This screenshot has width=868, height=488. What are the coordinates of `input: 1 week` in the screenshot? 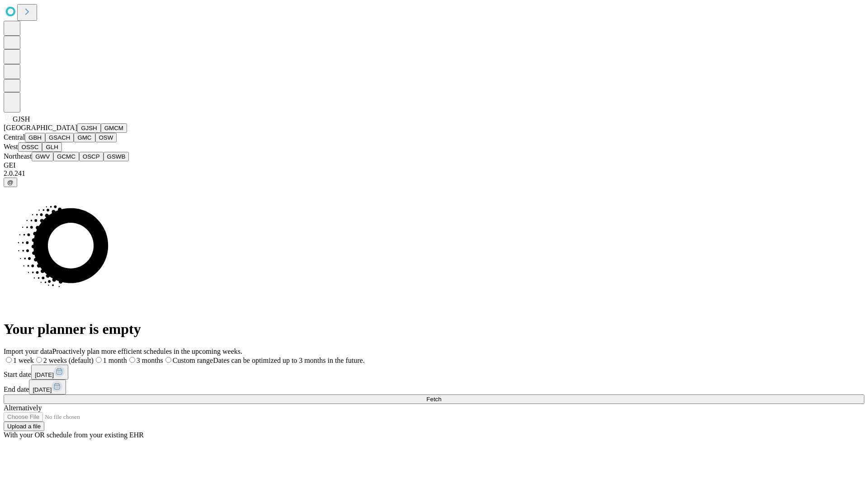 It's located at (9, 360).